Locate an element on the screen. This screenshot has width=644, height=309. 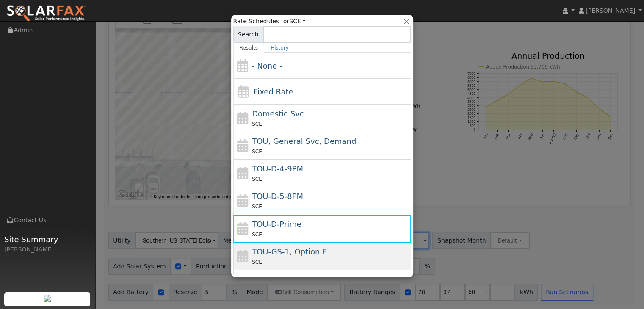
span: TOU-GS-2, Option E is located at coordinates (289, 279).